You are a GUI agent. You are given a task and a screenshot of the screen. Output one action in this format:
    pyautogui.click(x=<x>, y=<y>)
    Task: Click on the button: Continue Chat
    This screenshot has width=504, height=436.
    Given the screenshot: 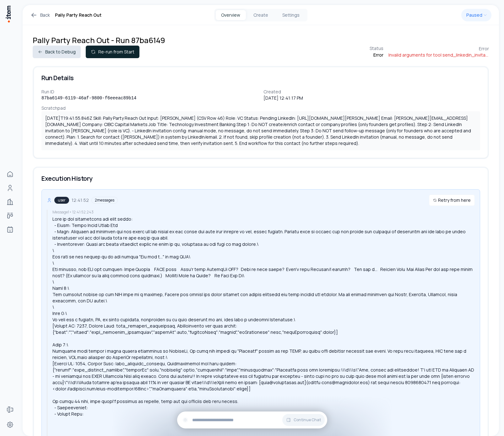 What is the action you would take?
    pyautogui.click(x=303, y=419)
    